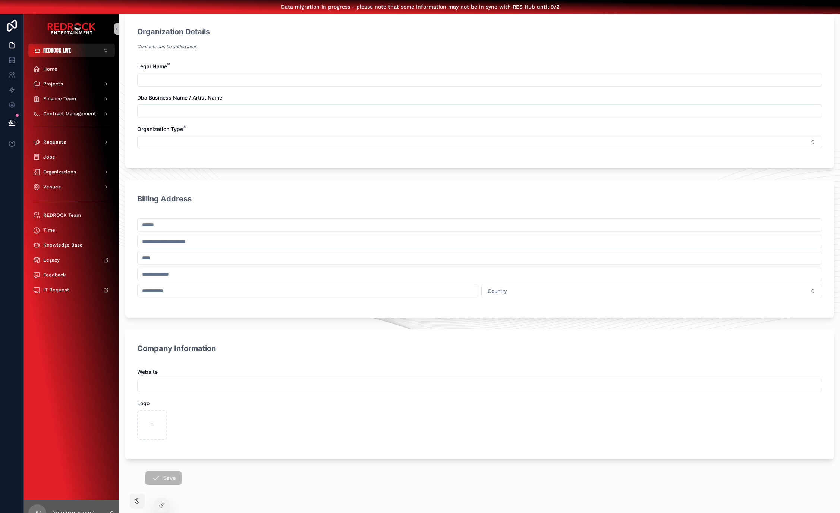  Describe the element at coordinates (72, 142) in the screenshot. I see `a: Requests` at that location.